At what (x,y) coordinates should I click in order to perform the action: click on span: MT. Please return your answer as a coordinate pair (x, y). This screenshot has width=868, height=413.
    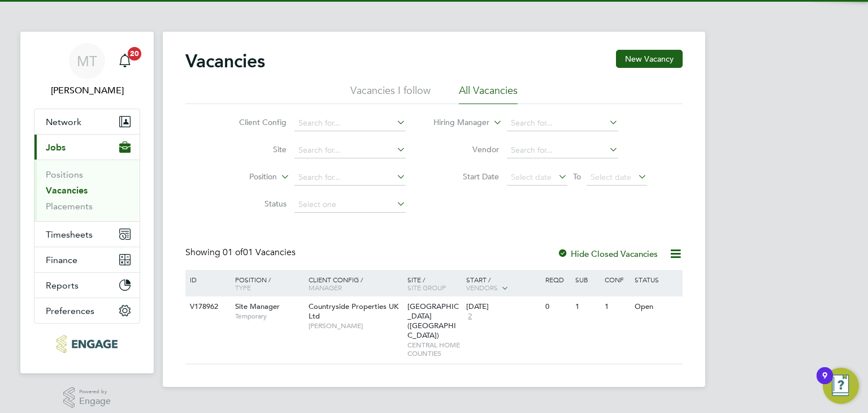
    Looking at the image, I should click on (87, 62).